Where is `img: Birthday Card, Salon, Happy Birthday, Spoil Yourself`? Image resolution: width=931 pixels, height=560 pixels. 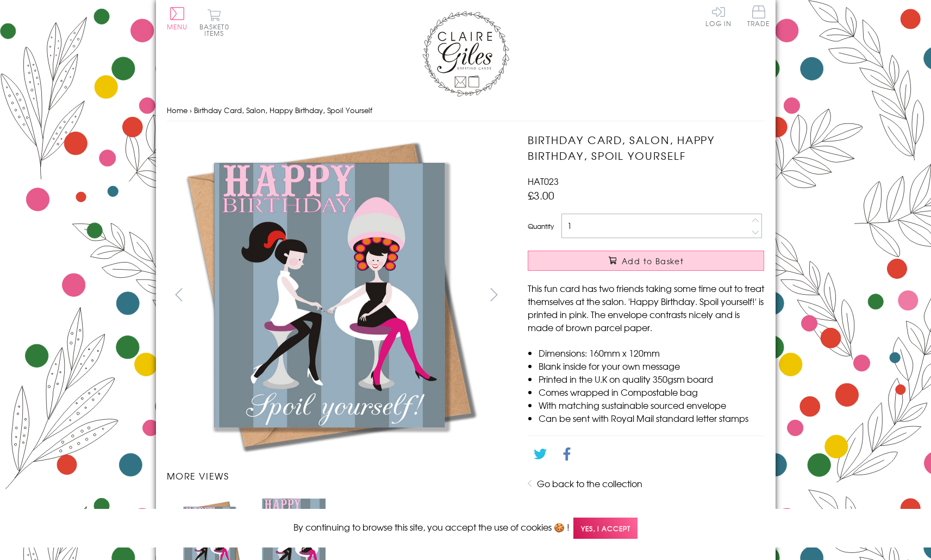
img: Birthday Card, Salon, Happy Birthday, Spoil Yourself is located at coordinates (330, 295).